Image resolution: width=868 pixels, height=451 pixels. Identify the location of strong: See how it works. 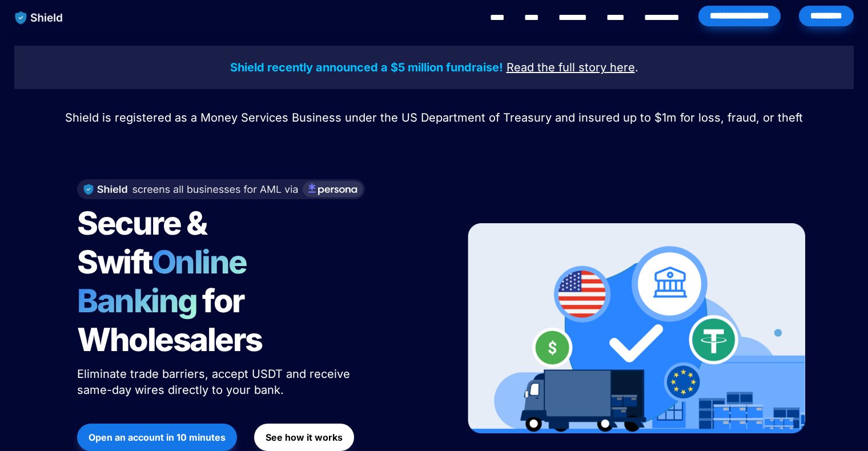
(304, 438).